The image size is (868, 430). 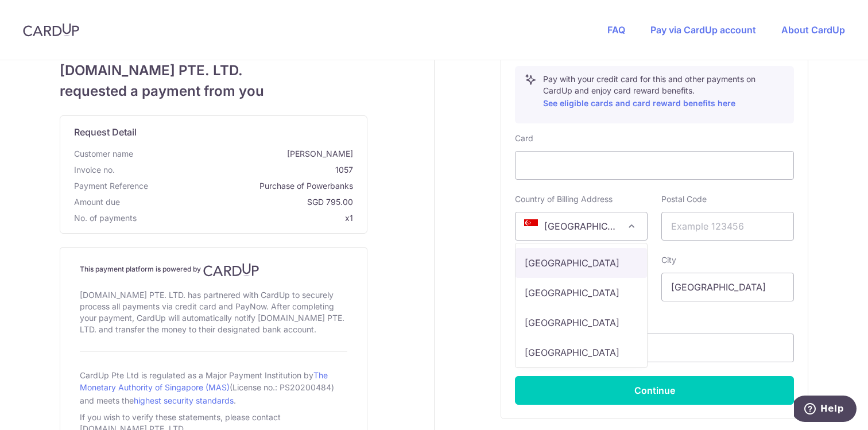 What do you see at coordinates (214, 388) in the screenshot?
I see `div: CardUp Pte Ltd is regulated as a Major Payment Institution by (License no.: PS20200484) and meets...` at bounding box center [214, 388].